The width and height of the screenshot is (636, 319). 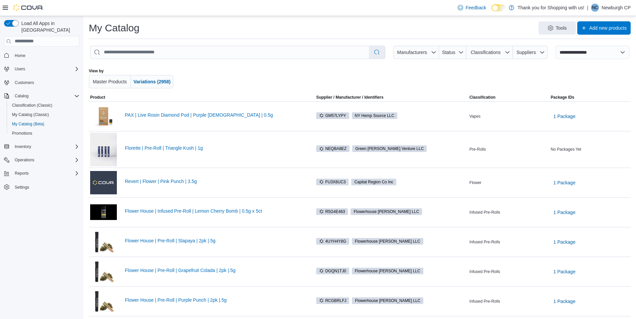 What do you see at coordinates (24, 83) in the screenshot?
I see `a: Customers` at bounding box center [24, 83].